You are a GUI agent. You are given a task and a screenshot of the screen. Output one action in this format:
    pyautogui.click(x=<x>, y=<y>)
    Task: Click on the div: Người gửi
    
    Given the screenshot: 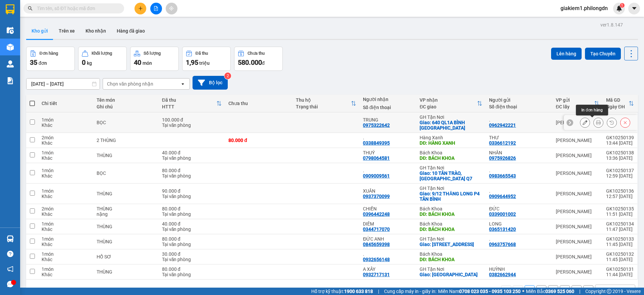 What is the action you would take?
    pyautogui.click(x=519, y=100)
    